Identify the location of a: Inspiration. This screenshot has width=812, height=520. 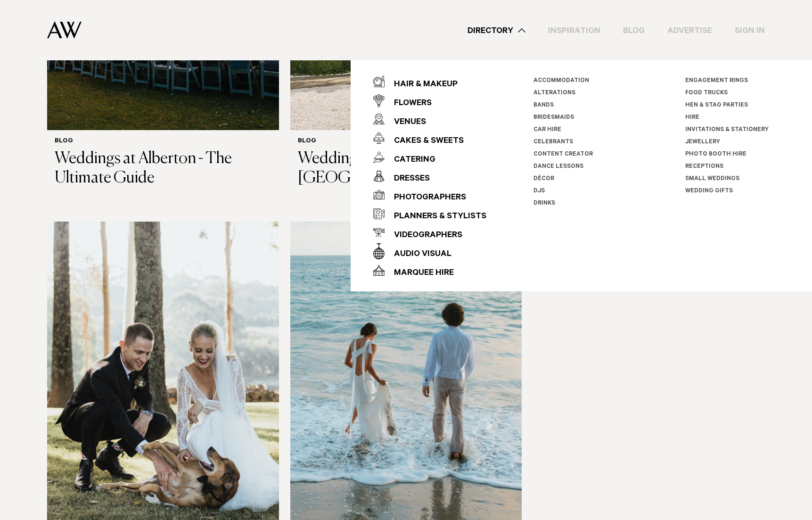
(574, 30).